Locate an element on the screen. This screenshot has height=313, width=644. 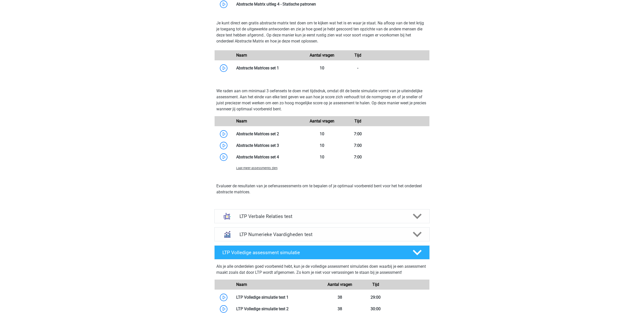
p: Je kunt direct een gratis abstracte matrix test doen om te kijken wat het is en waar je staat. Na... is located at coordinates (322, 32).